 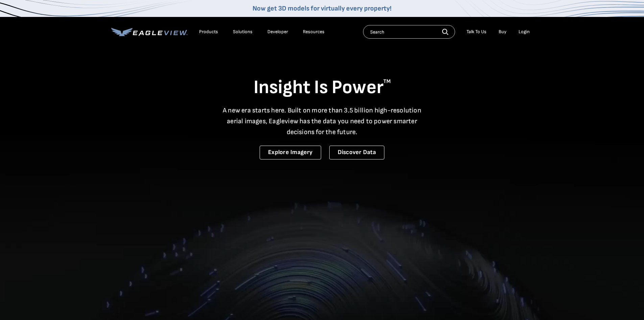 I want to click on a: Explore Imagery, so click(x=290, y=152).